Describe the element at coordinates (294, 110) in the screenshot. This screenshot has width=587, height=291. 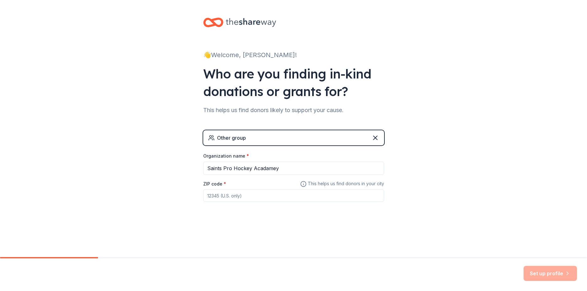
I see `div: This helps us find donors likely to support your cause.` at that location.